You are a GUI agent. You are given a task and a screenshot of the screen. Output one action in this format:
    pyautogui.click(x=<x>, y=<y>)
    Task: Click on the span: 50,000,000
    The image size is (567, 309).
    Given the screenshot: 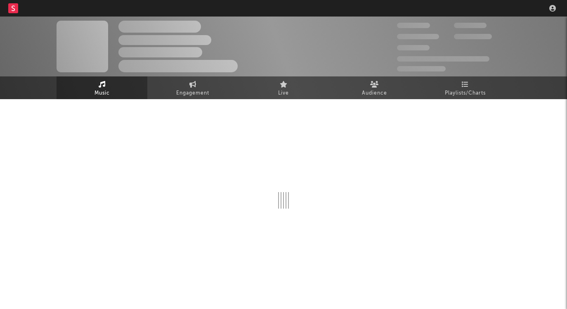 What is the action you would take?
    pyautogui.click(x=418, y=36)
    